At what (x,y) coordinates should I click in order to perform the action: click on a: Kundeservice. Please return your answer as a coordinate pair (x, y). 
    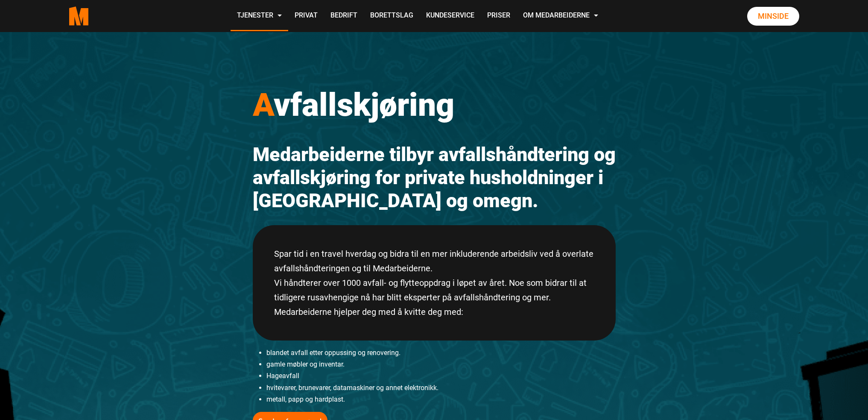
    Looking at the image, I should click on (450, 16).